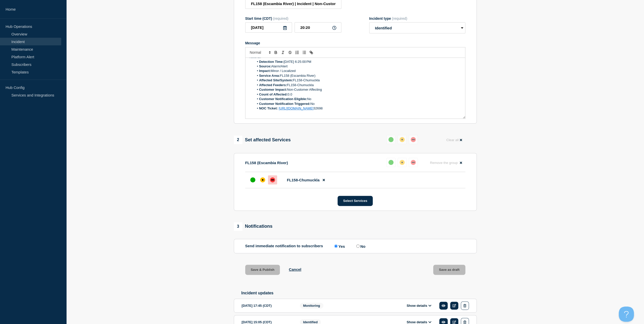 Image resolution: width=644 pixels, height=324 pixels. What do you see at coordinates (262, 140) in the screenshot?
I see `div: Set affected Services` at bounding box center [262, 140].